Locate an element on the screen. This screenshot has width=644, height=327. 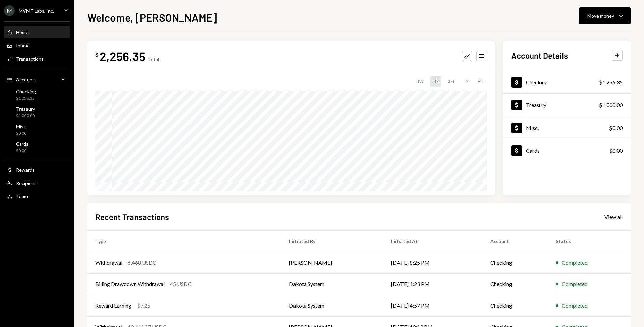
a: Transactions is located at coordinates (37, 59).